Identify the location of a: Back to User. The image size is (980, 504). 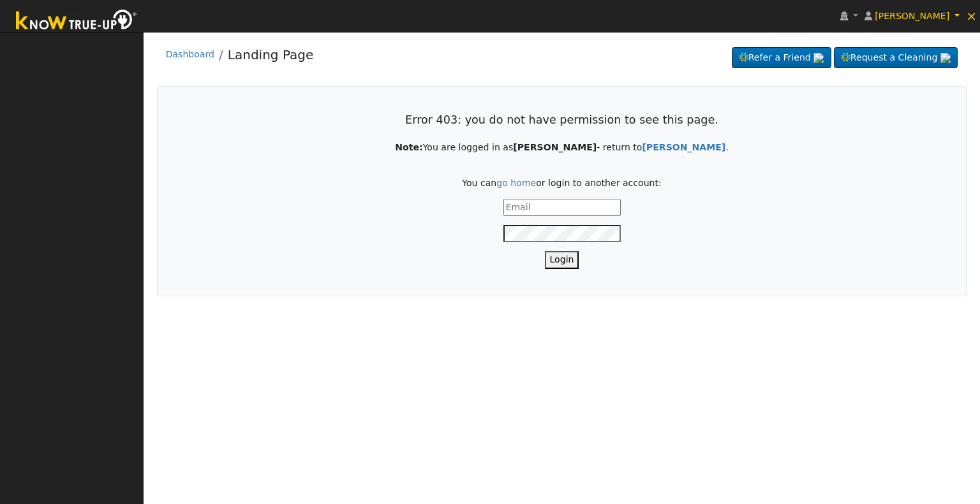
(683, 147).